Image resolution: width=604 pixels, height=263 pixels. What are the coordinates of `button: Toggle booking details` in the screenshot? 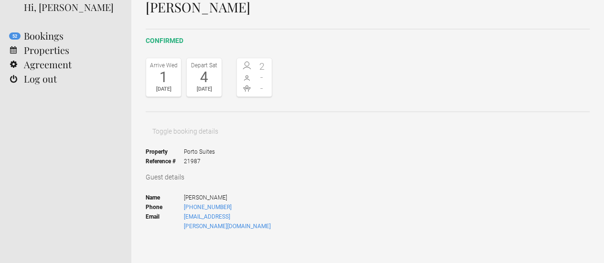 It's located at (185, 131).